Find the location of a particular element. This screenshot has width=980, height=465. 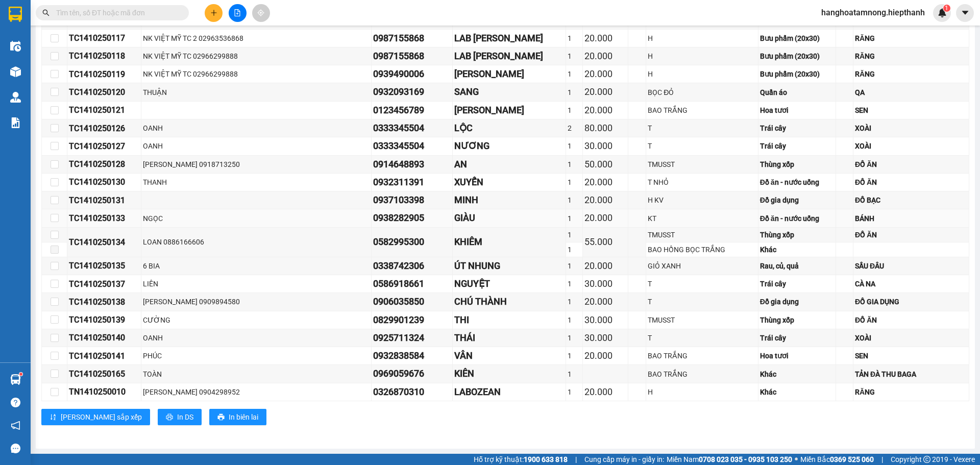

td: 0582995300 is located at coordinates (413, 243).